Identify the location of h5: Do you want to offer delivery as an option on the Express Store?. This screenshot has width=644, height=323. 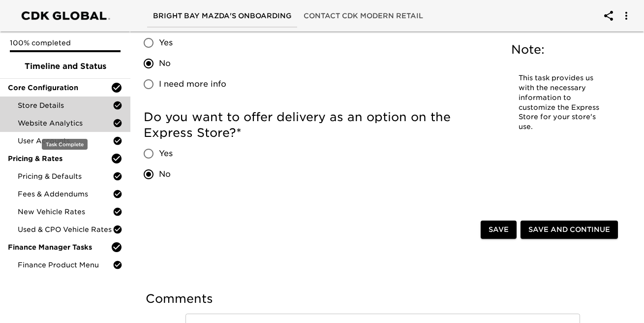
(318, 125).